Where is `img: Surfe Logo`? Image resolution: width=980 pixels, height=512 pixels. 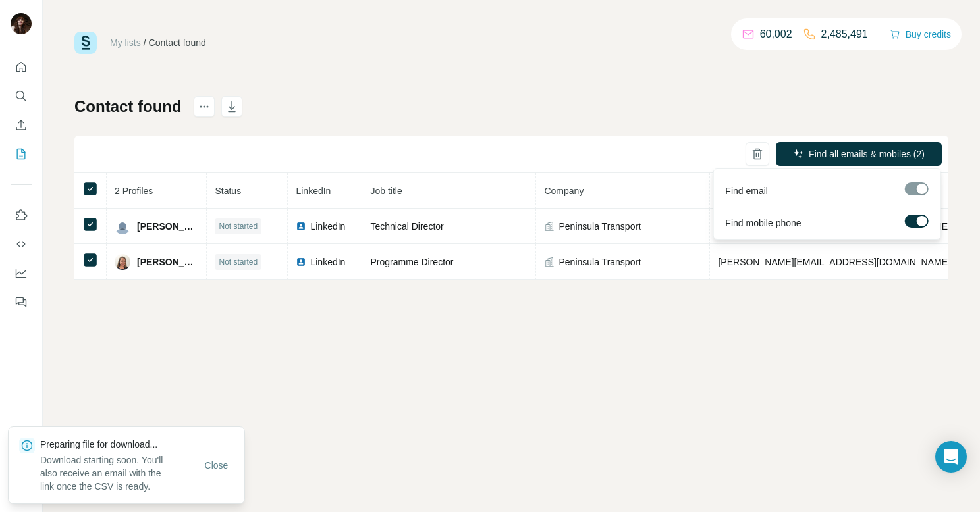
img: Surfe Logo is located at coordinates (86, 43).